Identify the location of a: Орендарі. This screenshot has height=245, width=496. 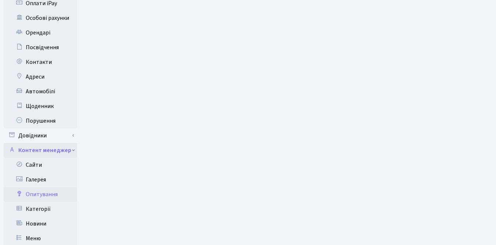
(40, 33).